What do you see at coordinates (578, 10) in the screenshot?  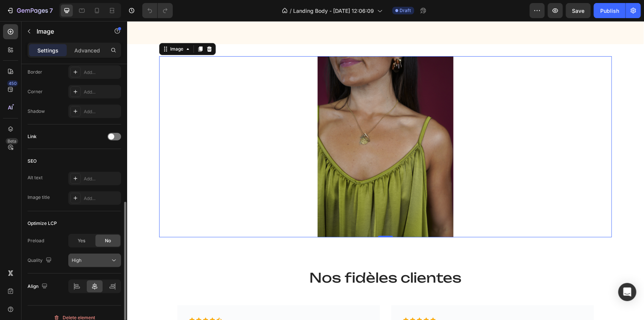 I see `button: Save` at bounding box center [578, 10].